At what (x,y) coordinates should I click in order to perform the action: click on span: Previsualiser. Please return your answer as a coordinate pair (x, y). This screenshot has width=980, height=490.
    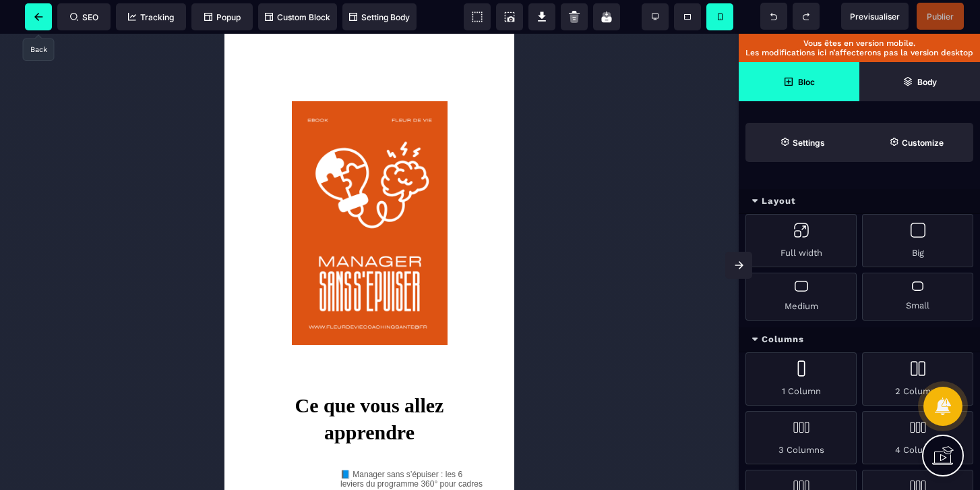
    Looking at the image, I should click on (875, 16).